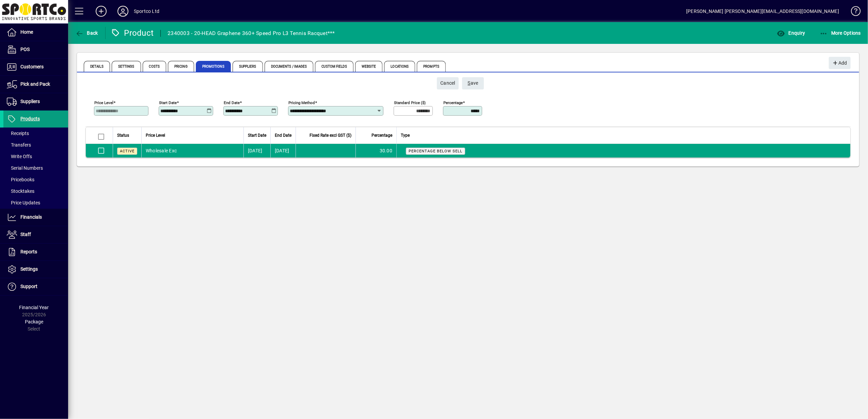  I want to click on button: Enquiry, so click(790, 33).